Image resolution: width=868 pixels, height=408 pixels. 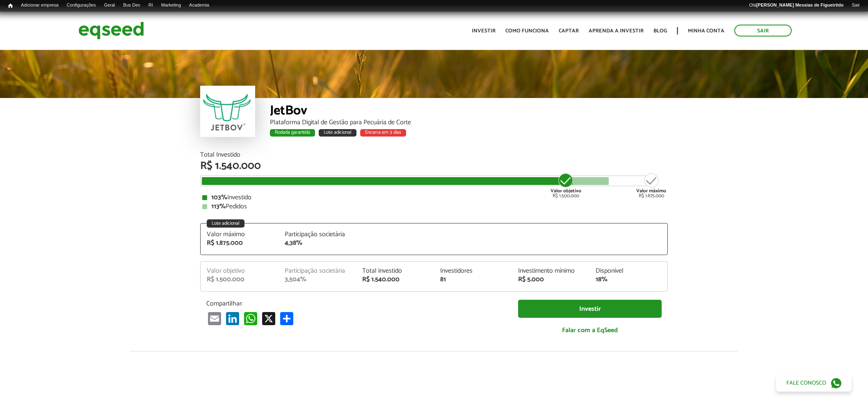 What do you see at coordinates (10, 6) in the screenshot?
I see `a: Início` at bounding box center [10, 6].